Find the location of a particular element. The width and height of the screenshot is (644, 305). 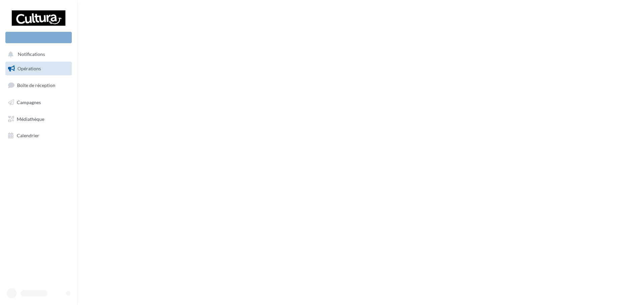

span: Boîte de réception is located at coordinates (36, 85).